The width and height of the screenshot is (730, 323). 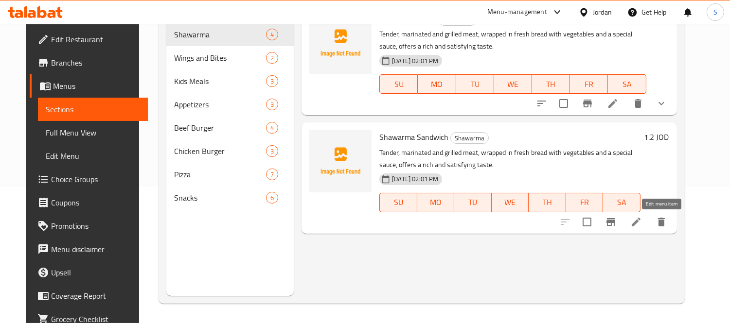 What do you see at coordinates (230, 151) in the screenshot?
I see `div: Chicken Burger3` at bounding box center [230, 151].